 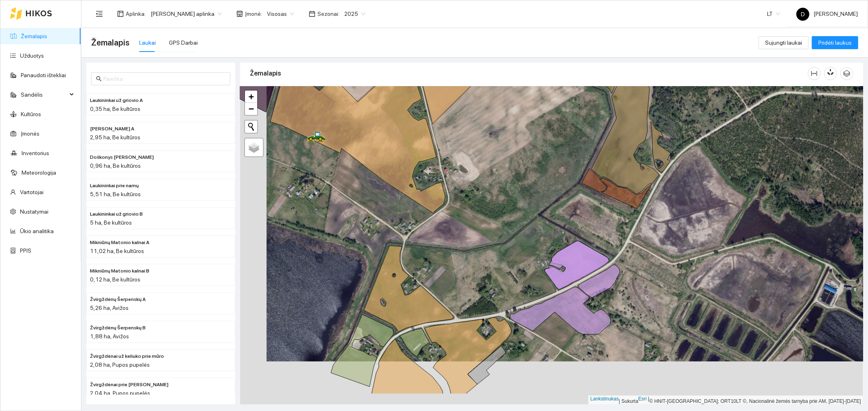 I want to click on font: Mikniūnų Matonio kalnai B, so click(x=119, y=271).